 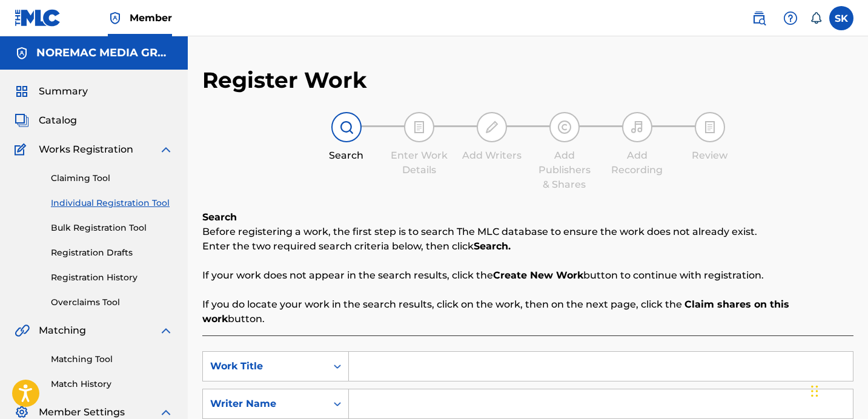 I want to click on a: CatalogCatalog, so click(x=45, y=120).